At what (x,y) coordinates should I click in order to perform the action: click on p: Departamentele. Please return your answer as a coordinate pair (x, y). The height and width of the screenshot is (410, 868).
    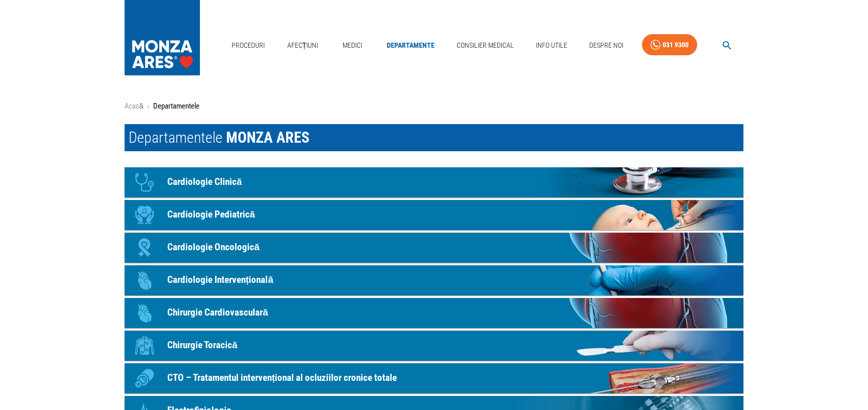
    Looking at the image, I should click on (176, 106).